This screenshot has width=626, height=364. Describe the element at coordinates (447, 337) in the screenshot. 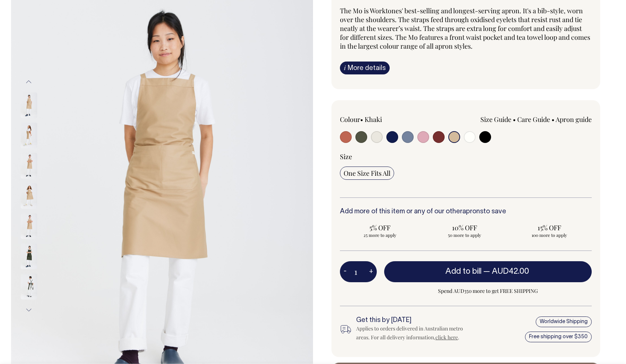

I see `a: click here` at that location.